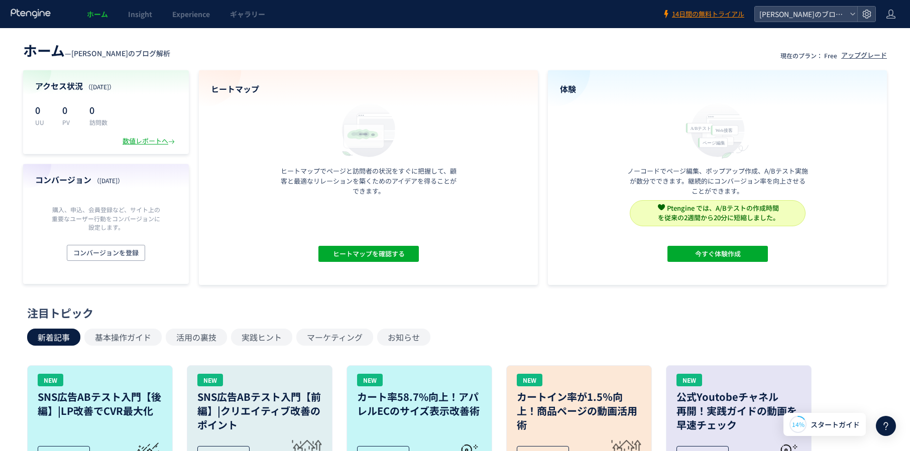 This screenshot has height=451, width=910. What do you see at coordinates (106, 218) in the screenshot?
I see `p: 購入、申込、会員登録など、サイト上の重要なユーザー行動をコンバージョンに設定します。` at bounding box center [106, 218].